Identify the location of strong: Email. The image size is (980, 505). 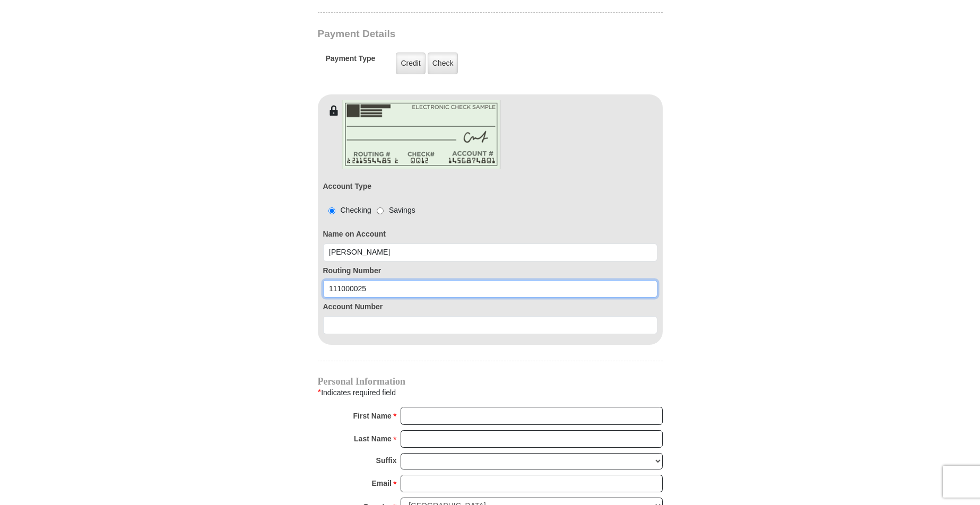
(381, 483).